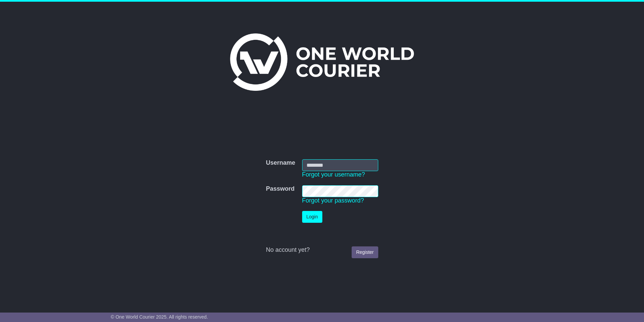 The width and height of the screenshot is (644, 322). What do you see at coordinates (322, 62) in the screenshot?
I see `img: One World` at bounding box center [322, 62].